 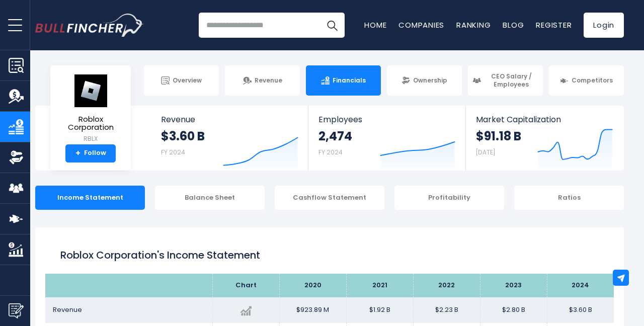 What do you see at coordinates (312, 285) in the screenshot?
I see `th: 2020` at bounding box center [312, 285].